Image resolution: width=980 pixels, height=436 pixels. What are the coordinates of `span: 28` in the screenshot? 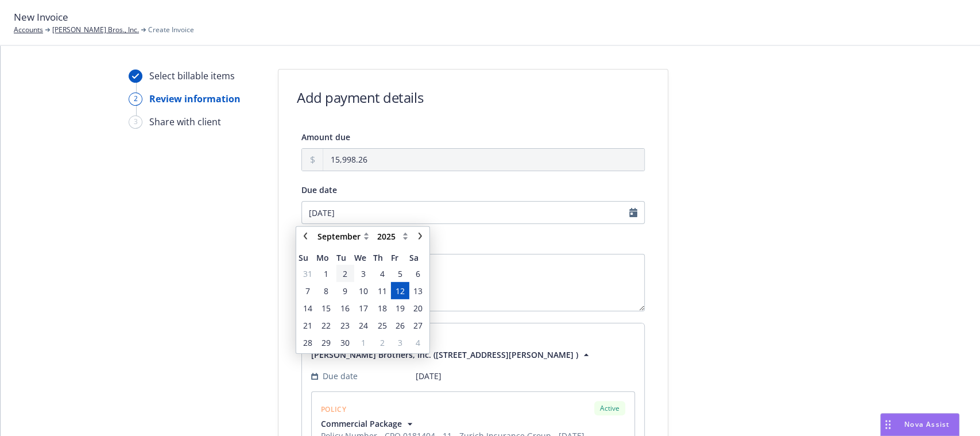 It's located at (307, 342).